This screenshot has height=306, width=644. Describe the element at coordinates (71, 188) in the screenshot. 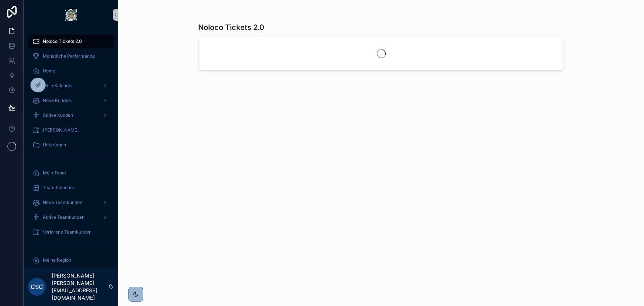

I see `a: Team Kalender` at that location.